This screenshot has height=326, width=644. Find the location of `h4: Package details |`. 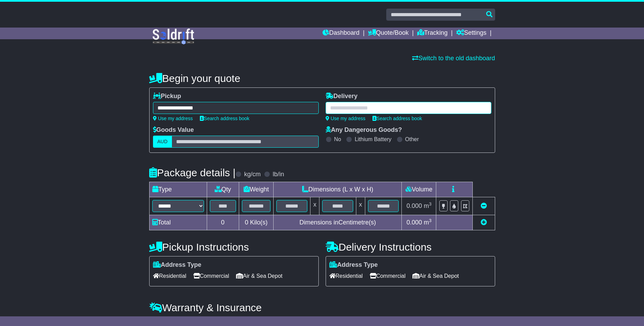

h4: Package details | is located at coordinates (192, 172).